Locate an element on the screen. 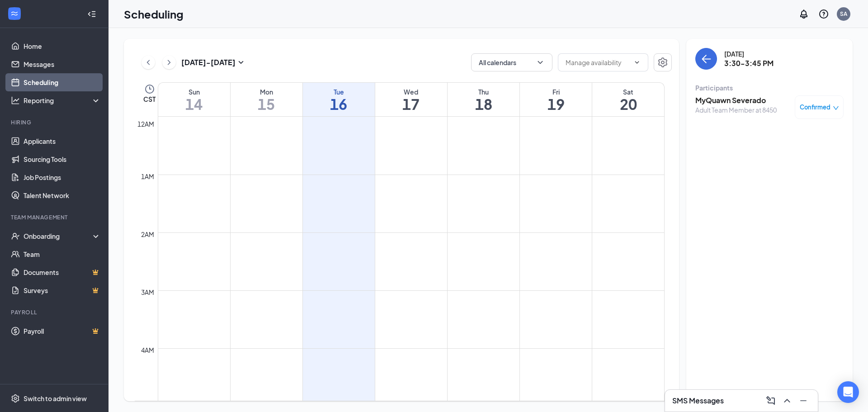 This screenshot has width=868, height=412. button: All calendarsChevronDown is located at coordinates (512, 62).